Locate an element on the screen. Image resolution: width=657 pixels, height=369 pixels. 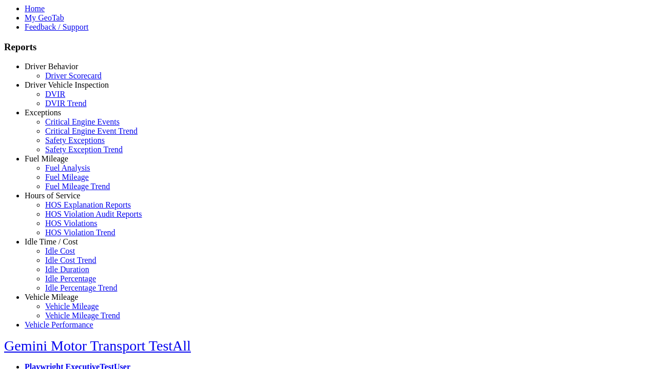
a: Critical Engine Events is located at coordinates (82, 122).